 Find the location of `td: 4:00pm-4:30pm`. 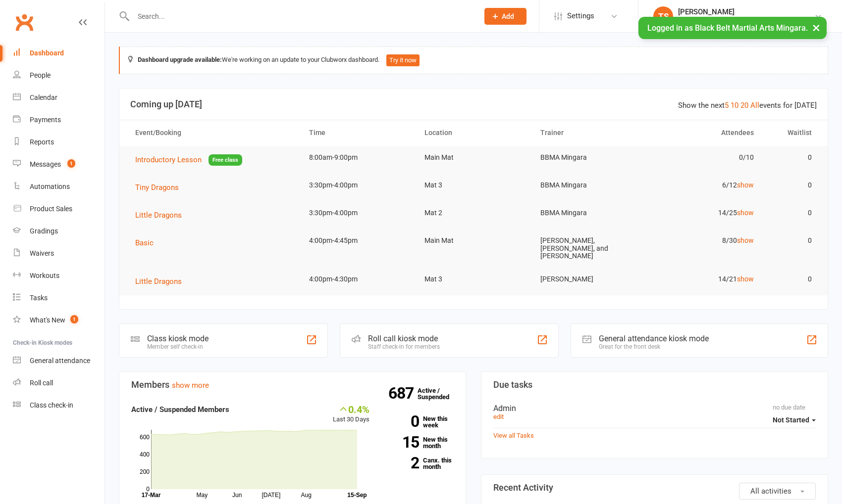

td: 4:00pm-4:30pm is located at coordinates (358, 280).